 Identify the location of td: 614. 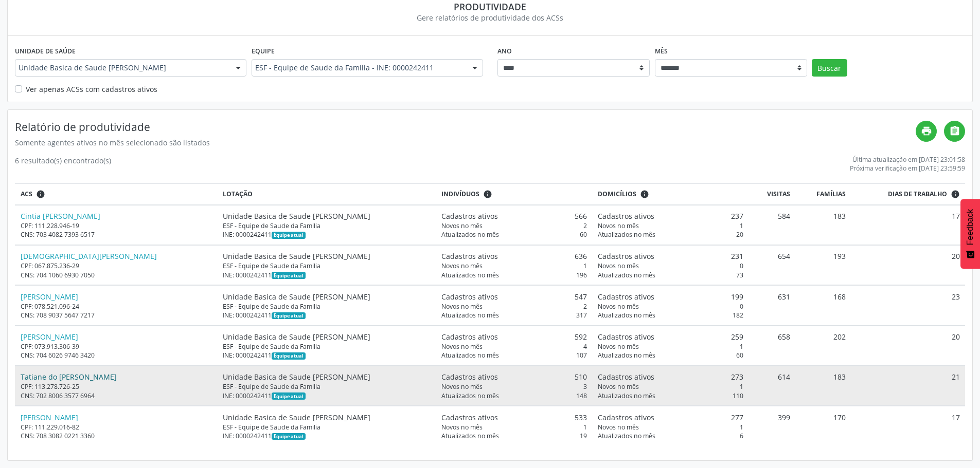
(772, 387).